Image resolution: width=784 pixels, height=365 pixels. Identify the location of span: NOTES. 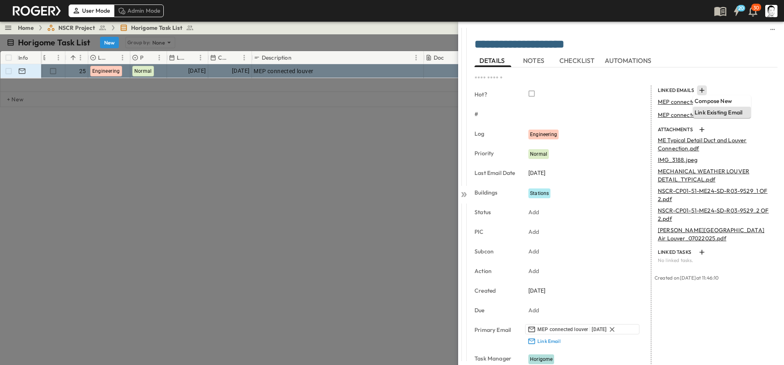
(535, 60).